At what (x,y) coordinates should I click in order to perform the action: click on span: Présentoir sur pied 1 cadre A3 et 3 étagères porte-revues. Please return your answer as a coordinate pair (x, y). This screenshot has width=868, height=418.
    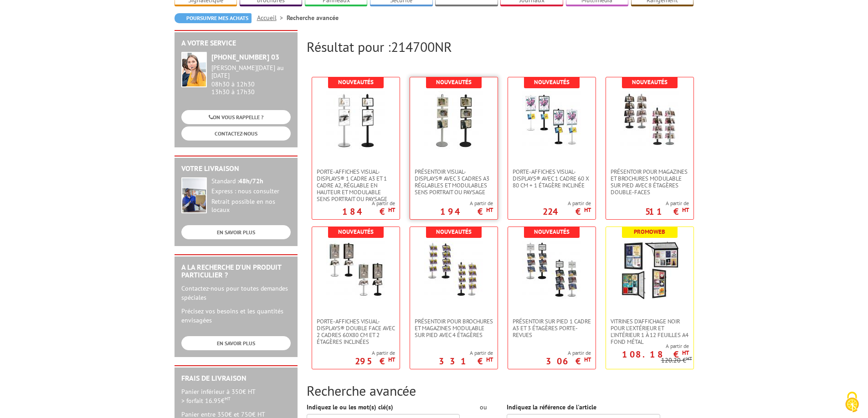
    Looking at the image, I should click on (551, 328).